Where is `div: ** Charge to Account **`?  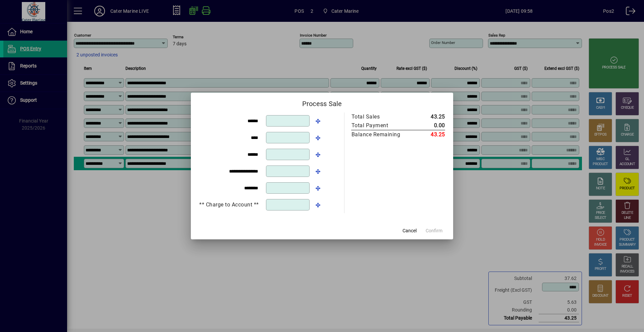 div: ** Charge to Account ** is located at coordinates (229, 205).